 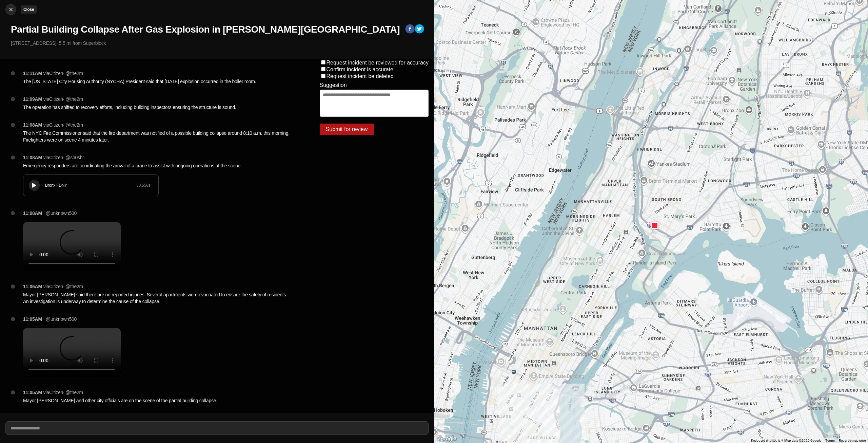 What do you see at coordinates (158, 166) in the screenshot?
I see `p: Emergency responders are coordinating the arrival of a crane to assist with ongoing operations at...` at bounding box center [158, 166].